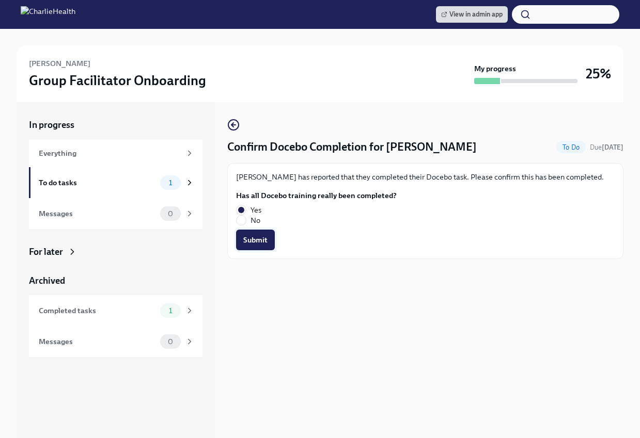 The image size is (640, 438). What do you see at coordinates (116, 281) in the screenshot?
I see `div: Archived` at bounding box center [116, 281].